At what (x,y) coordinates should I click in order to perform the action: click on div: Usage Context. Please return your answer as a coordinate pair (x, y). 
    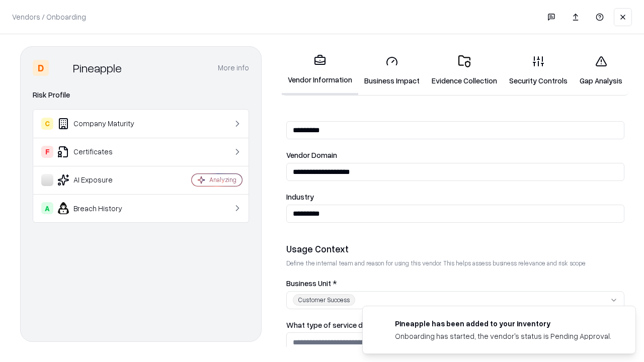
    Looking at the image, I should click on (456, 248).